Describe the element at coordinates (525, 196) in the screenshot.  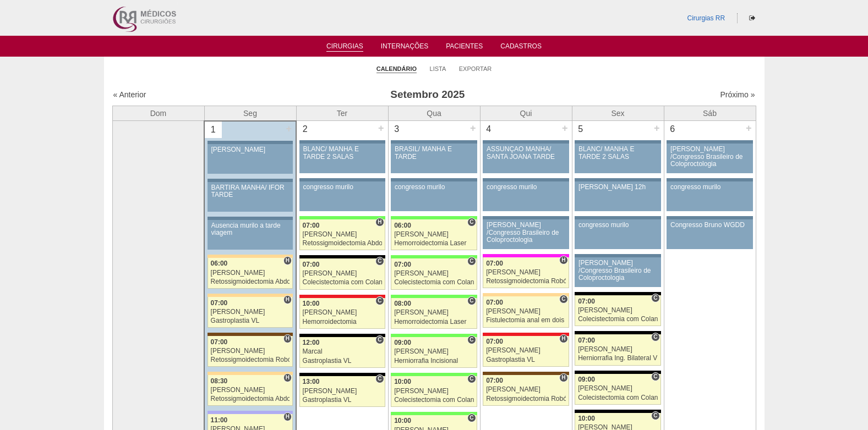
I see `a: congresso murilo` at that location.